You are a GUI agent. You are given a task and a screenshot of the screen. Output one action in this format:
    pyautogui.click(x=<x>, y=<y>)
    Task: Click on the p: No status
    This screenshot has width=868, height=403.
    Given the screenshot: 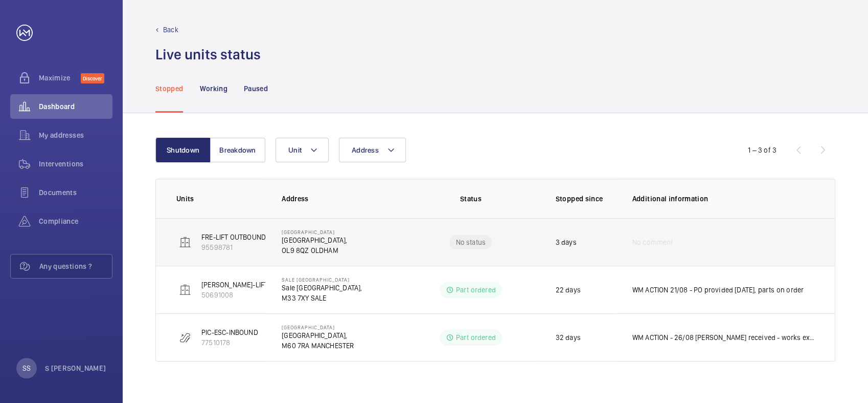 What is the action you would take?
    pyautogui.click(x=470, y=242)
    